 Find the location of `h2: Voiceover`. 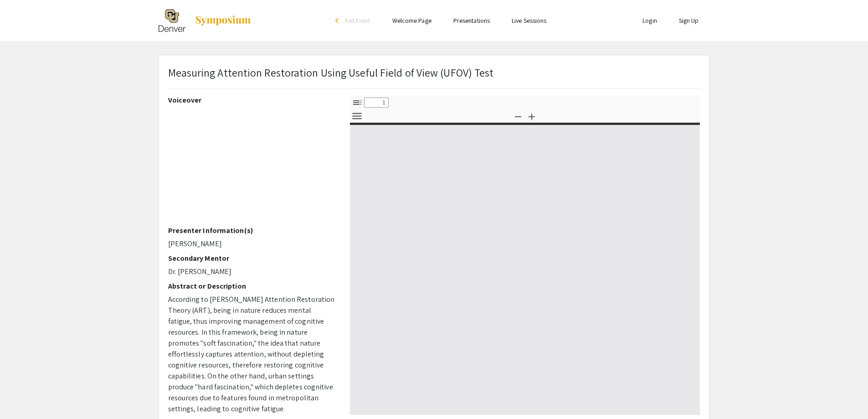

h2: Voiceover is located at coordinates (252, 100).